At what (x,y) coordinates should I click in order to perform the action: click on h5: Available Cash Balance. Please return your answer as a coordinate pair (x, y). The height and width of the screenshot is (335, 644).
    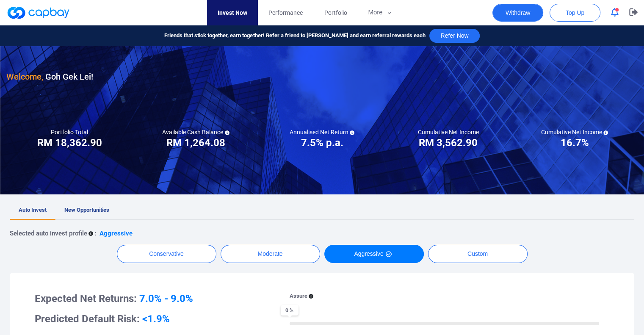
    Looking at the image, I should click on (196, 132).